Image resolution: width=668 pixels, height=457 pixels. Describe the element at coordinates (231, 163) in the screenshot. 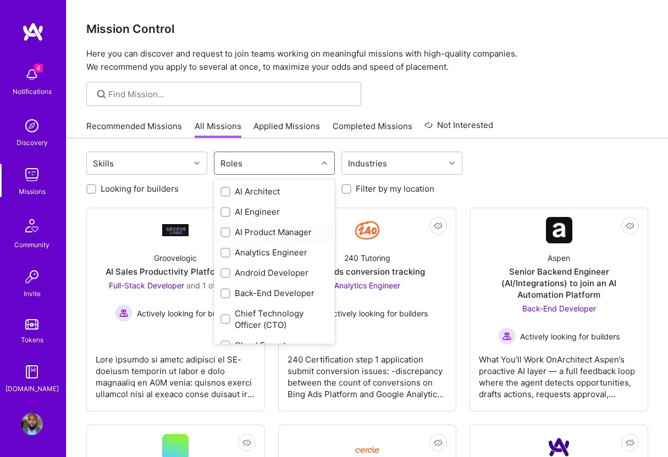

I see `div: Roles` at that location.